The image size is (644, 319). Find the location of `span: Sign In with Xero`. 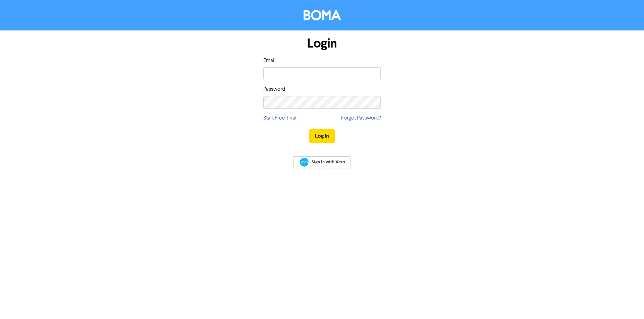

span: Sign In with Xero is located at coordinates (328, 163).